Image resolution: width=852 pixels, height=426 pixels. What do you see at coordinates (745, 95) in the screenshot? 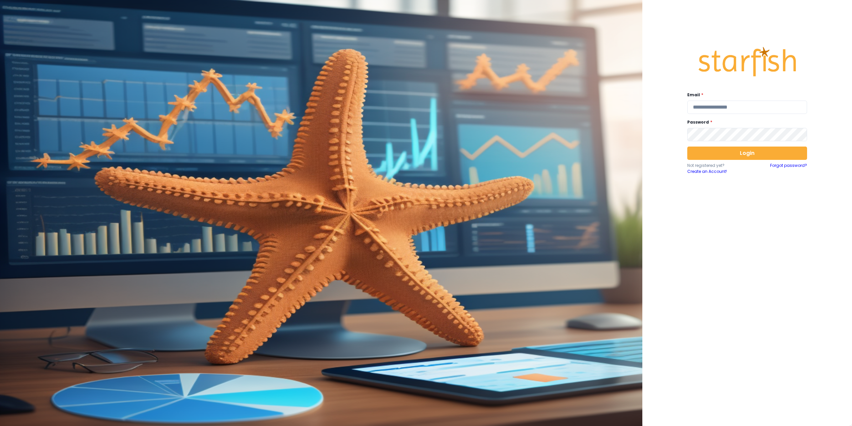
I see `label: Email` at bounding box center [745, 95].